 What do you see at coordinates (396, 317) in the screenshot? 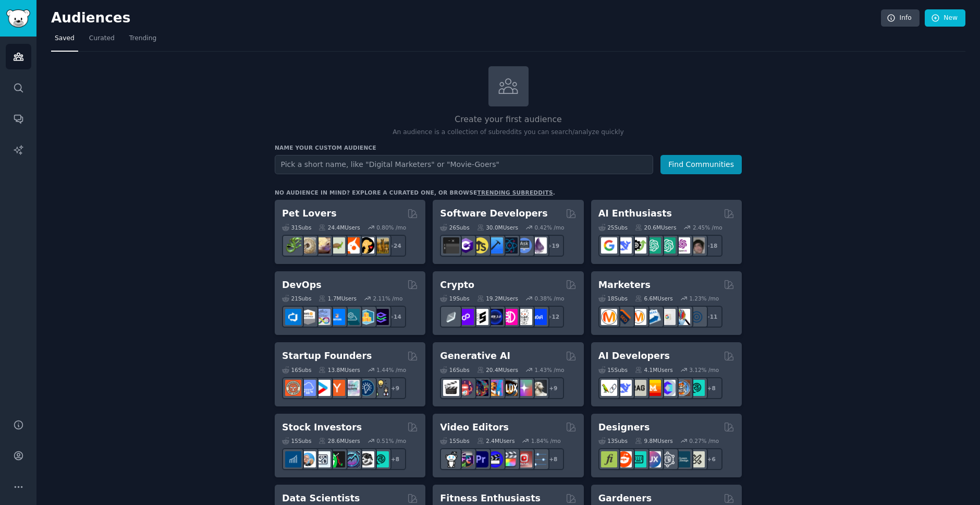
I see `div: + 14` at bounding box center [396, 317].